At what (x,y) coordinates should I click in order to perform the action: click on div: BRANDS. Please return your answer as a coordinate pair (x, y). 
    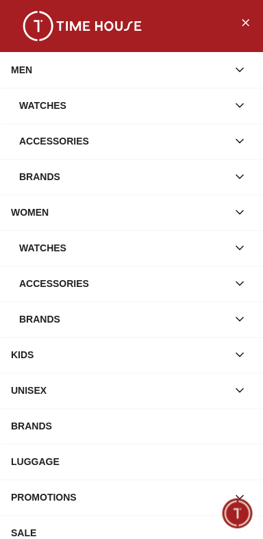
    Looking at the image, I should click on (131, 426).